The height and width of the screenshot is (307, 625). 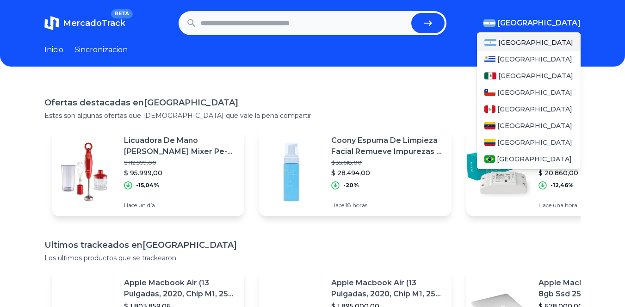 What do you see at coordinates (490, 159) in the screenshot?
I see `img: Brasil` at bounding box center [490, 159].